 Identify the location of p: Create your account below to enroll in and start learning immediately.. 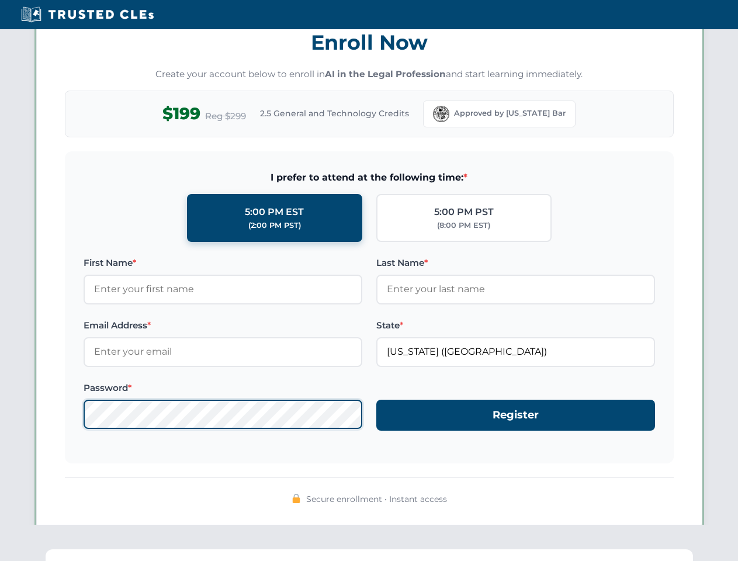
(369, 74).